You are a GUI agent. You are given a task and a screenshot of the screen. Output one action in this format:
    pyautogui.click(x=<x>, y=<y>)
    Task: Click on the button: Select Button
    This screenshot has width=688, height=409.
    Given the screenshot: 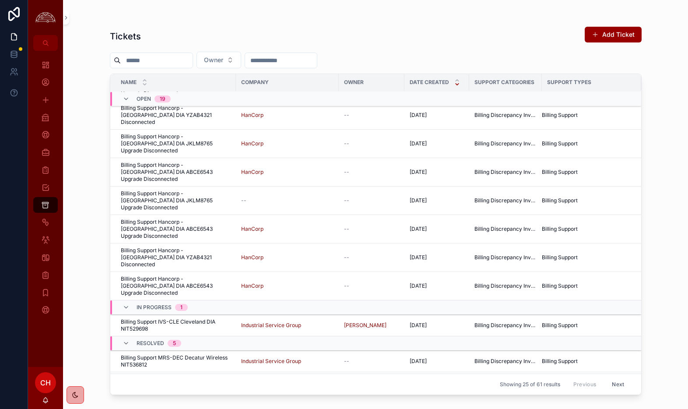 What is the action you would take?
    pyautogui.click(x=219, y=60)
    